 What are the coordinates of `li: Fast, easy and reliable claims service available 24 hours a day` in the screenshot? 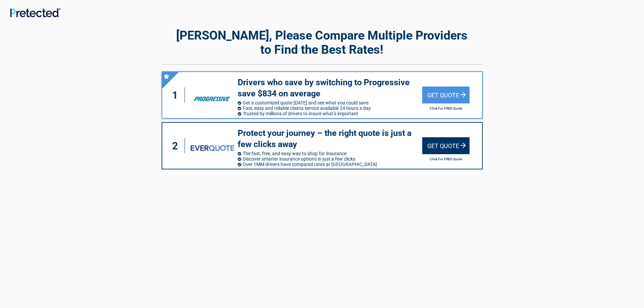 It's located at (330, 108).